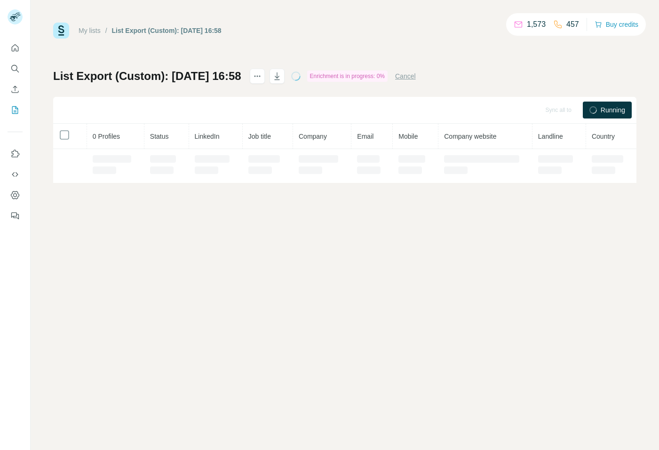 The width and height of the screenshot is (659, 450). I want to click on button: actions, so click(257, 76).